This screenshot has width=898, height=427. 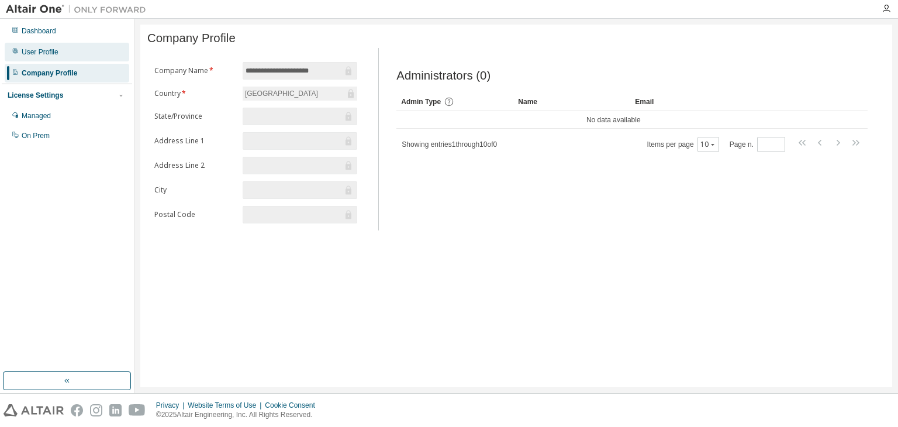 I want to click on img: instagram.svg, so click(x=96, y=410).